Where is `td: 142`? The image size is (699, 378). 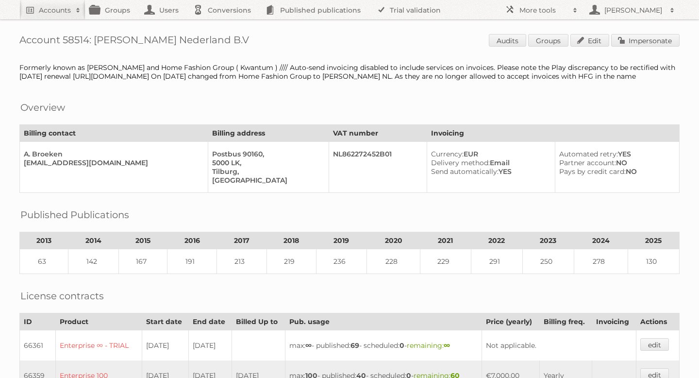
td: 142 is located at coordinates (94, 261).